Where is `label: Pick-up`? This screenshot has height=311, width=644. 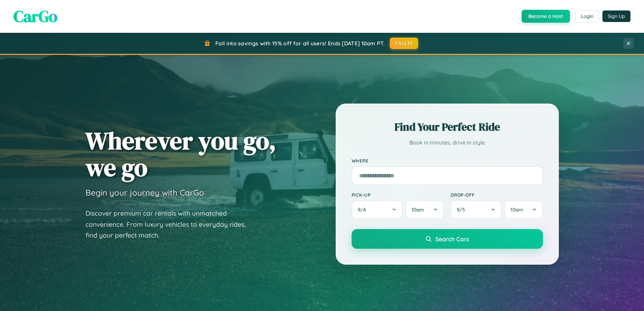 label: Pick-up is located at coordinates (397, 195).